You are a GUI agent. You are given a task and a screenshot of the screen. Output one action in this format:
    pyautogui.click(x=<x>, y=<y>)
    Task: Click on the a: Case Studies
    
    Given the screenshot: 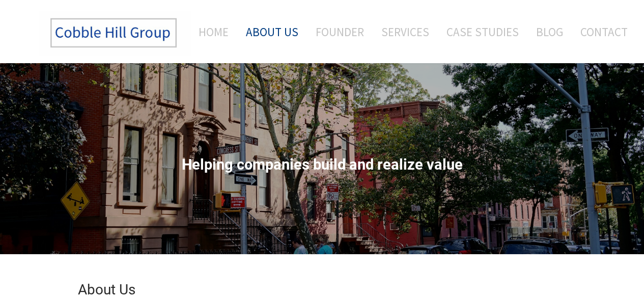 What is the action you would take?
    pyautogui.click(x=482, y=32)
    